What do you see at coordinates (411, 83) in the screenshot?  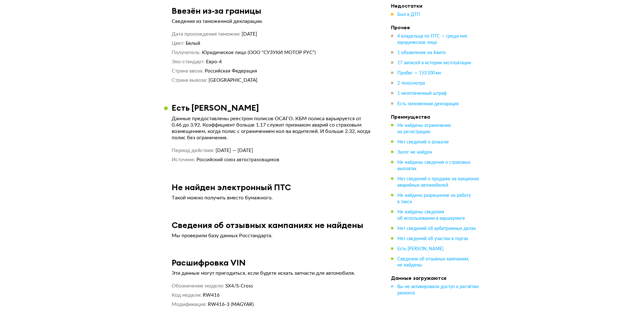 I see `span: 2 техосмотра` at bounding box center [411, 83].